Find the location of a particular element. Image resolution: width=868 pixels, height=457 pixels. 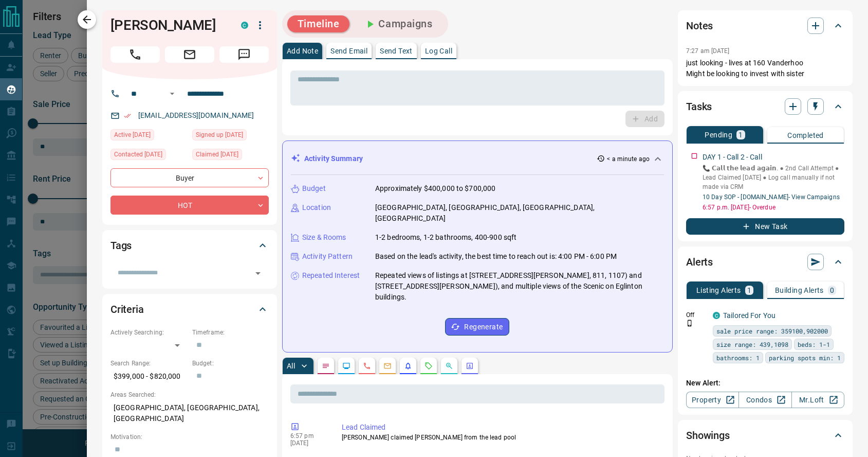

a: Condos is located at coordinates (765, 400).